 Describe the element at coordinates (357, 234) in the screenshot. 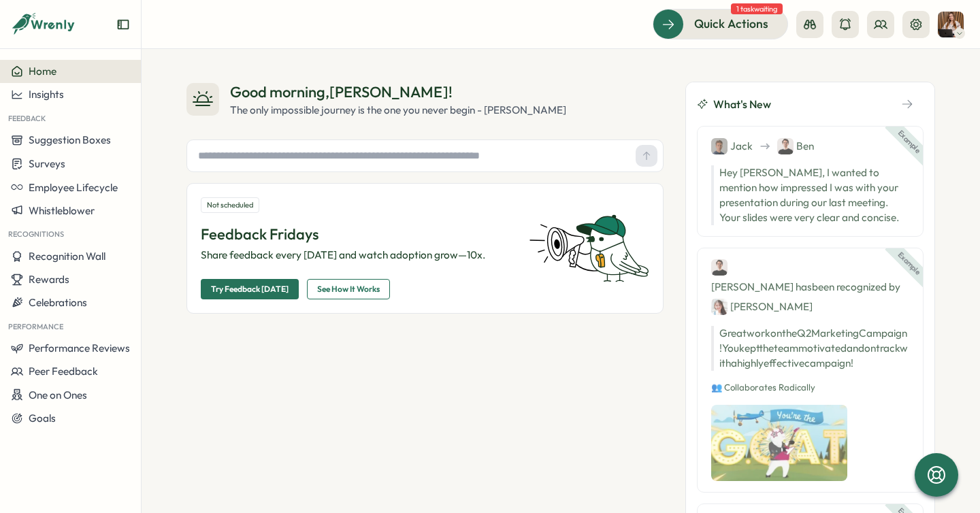

I see `p: Feedback Fridays` at that location.